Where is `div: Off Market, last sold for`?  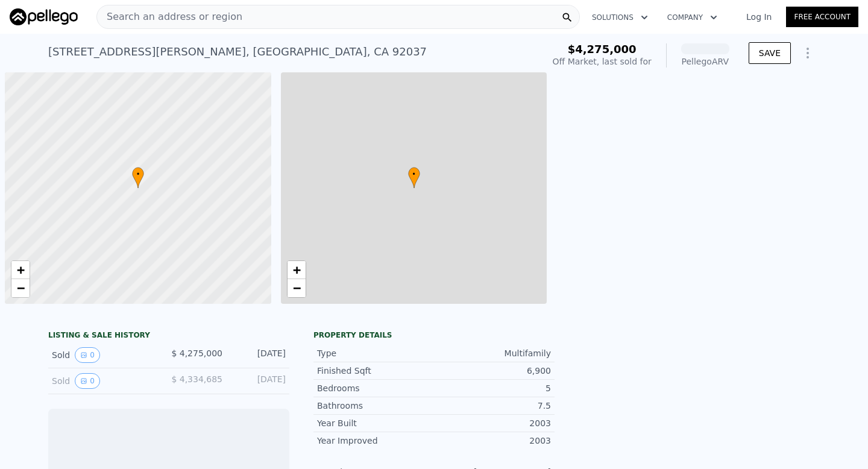
div: Off Market, last sold for is located at coordinates (603, 62).